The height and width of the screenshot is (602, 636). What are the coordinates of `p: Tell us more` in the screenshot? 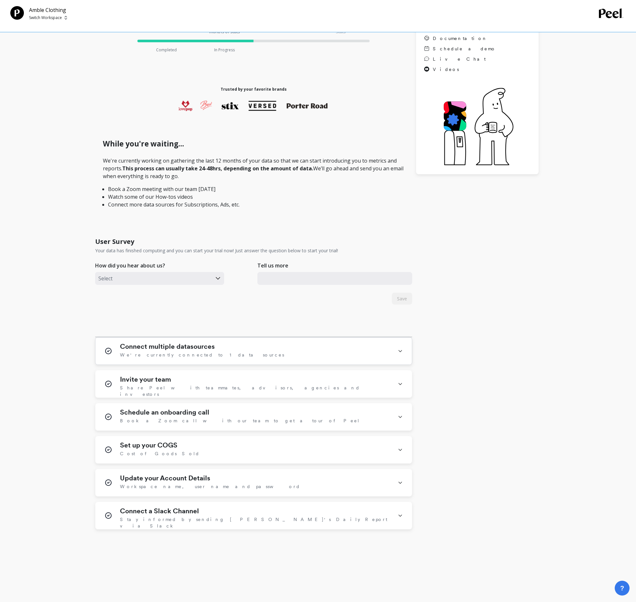 It's located at (273, 265).